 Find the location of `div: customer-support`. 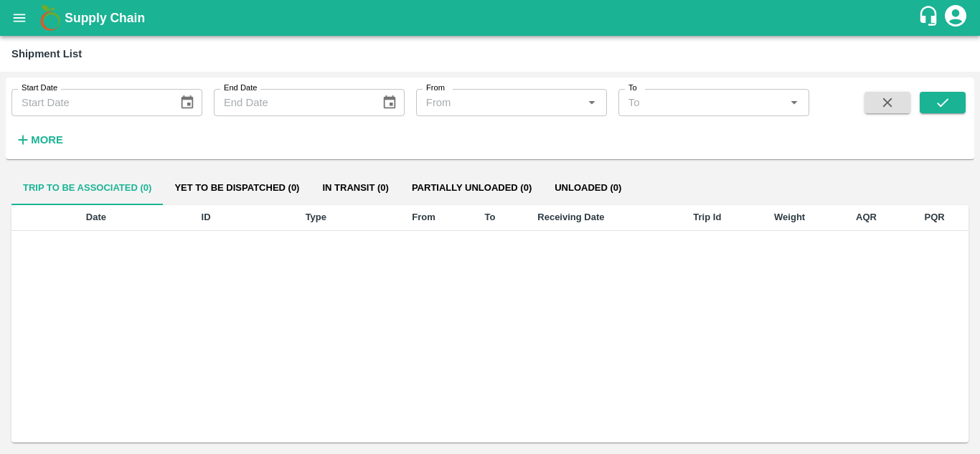

div: customer-support is located at coordinates (930, 18).